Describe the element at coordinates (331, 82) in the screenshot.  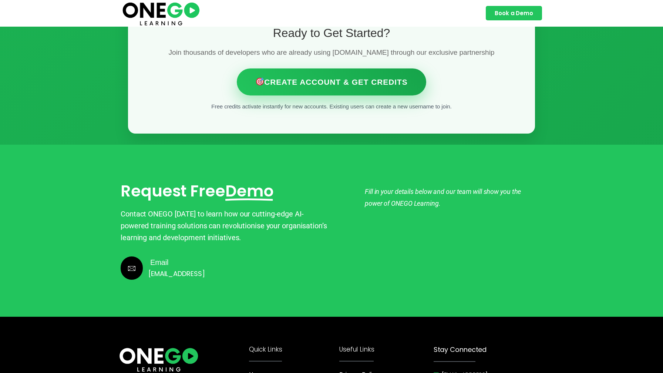
I see `a: Create Account & Get Credits` at that location.